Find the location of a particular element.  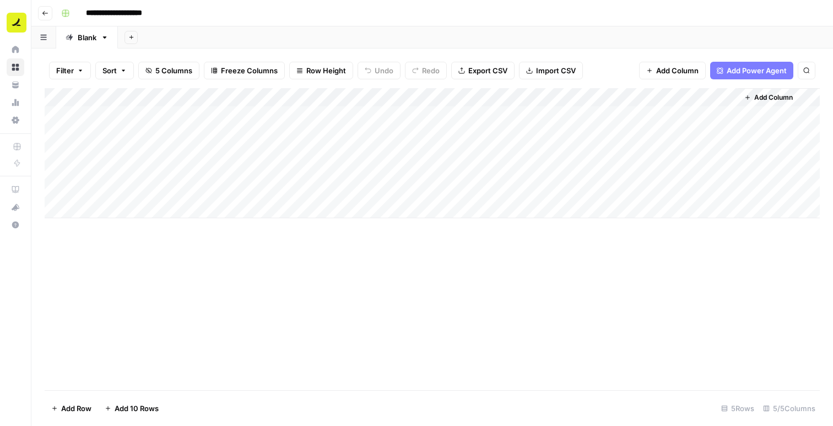

button: Add 10 Rows is located at coordinates (132, 408).